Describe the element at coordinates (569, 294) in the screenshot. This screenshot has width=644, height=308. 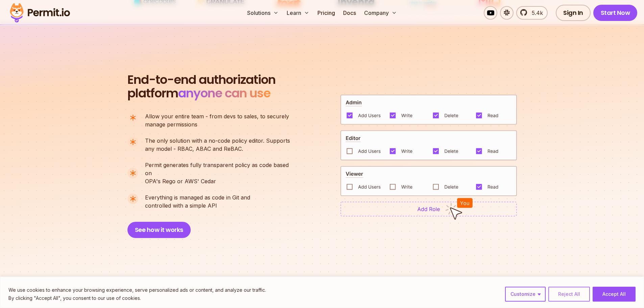
I see `button: Reject All` at that location.